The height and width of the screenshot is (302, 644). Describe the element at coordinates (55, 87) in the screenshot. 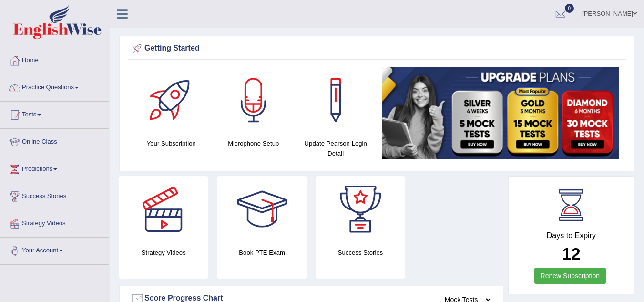

I see `a: Practice Questions` at that location.